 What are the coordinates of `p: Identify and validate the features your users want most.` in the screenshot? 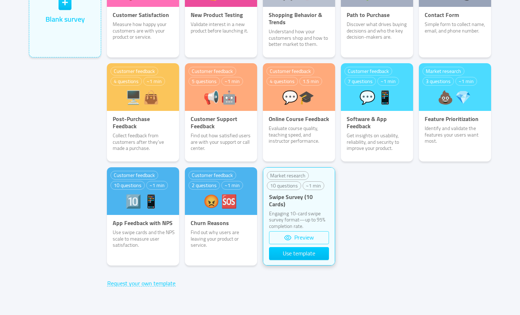 It's located at (455, 135).